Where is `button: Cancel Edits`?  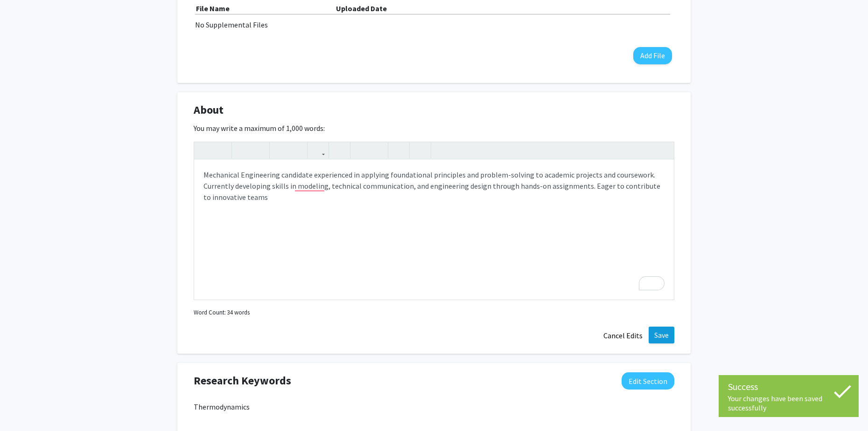 button: Cancel Edits is located at coordinates (623, 335).